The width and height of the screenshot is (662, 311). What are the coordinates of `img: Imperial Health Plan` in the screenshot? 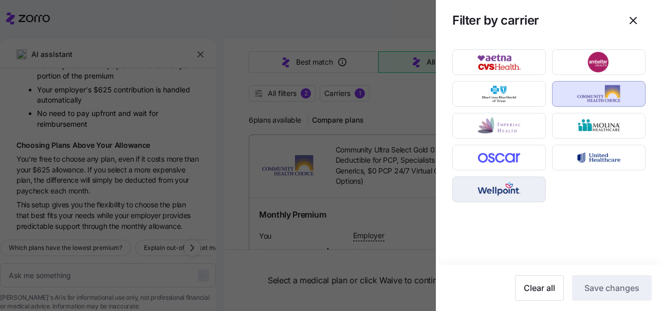 It's located at (499, 126).